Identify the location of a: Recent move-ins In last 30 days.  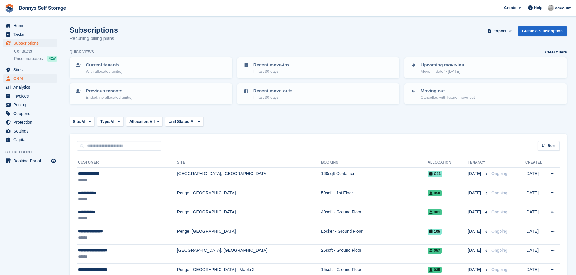
(318, 68).